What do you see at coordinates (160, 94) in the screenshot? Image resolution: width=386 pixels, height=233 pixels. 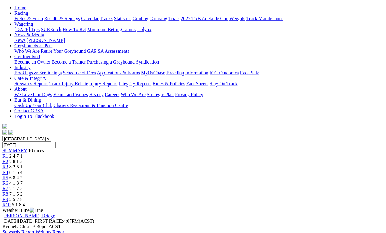 I see `a: Strategic Plan` at bounding box center [160, 94].